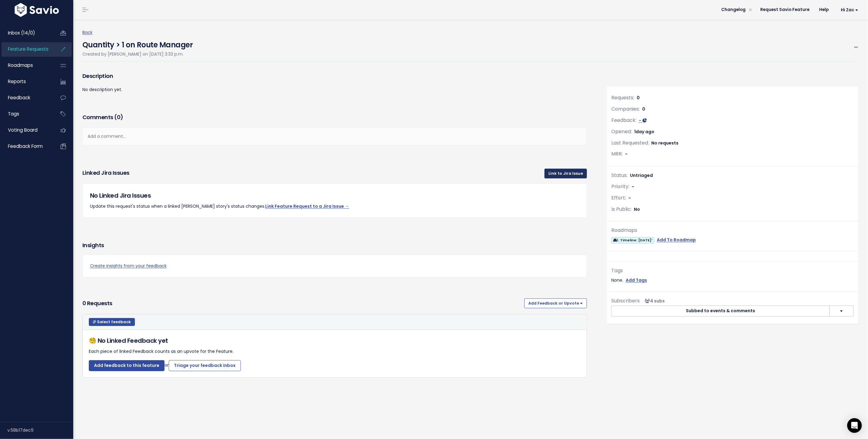 Image resolution: width=868 pixels, height=439 pixels. What do you see at coordinates (25, 146) in the screenshot?
I see `span: Feedback form` at bounding box center [25, 146].